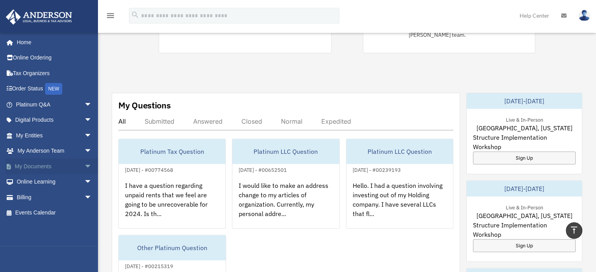 This screenshot has width=596, height=272. I want to click on a: Digital Productsarrow_drop_down, so click(54, 120).